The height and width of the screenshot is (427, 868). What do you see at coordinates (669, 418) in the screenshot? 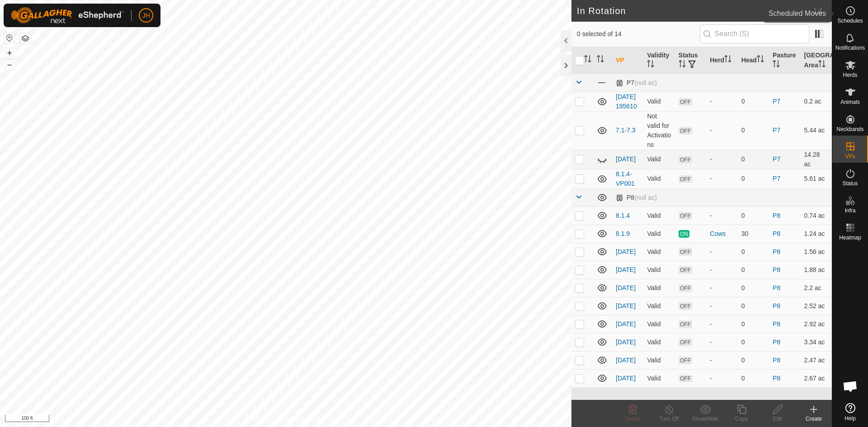
I see `div: Turn Off` at bounding box center [669, 418].